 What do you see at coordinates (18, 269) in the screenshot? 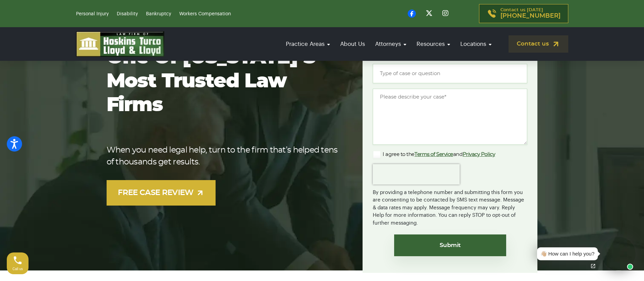
I see `span: Call us` at bounding box center [18, 269].